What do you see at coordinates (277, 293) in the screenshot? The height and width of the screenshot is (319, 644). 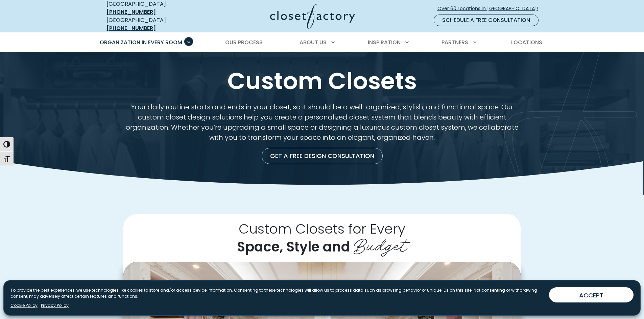 I see `p: To provide the best experiences, we use technologies like cookies to store and/or access device i...` at bounding box center [277, 293].